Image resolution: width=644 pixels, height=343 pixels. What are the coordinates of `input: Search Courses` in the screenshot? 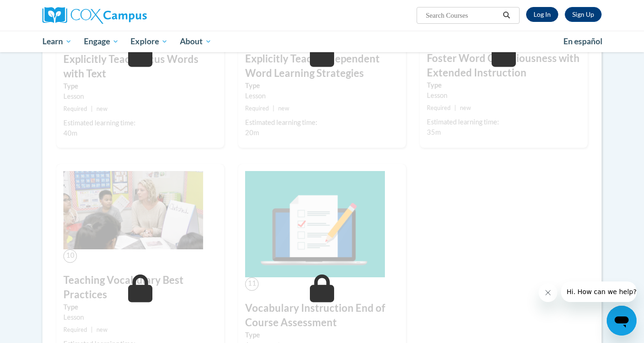 It's located at (463, 15).